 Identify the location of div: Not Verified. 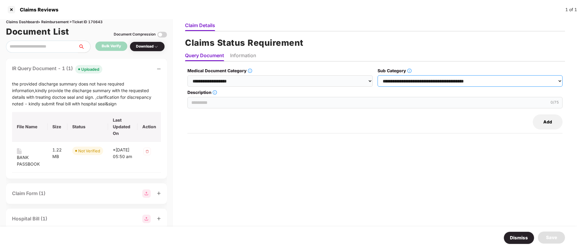
(89, 151).